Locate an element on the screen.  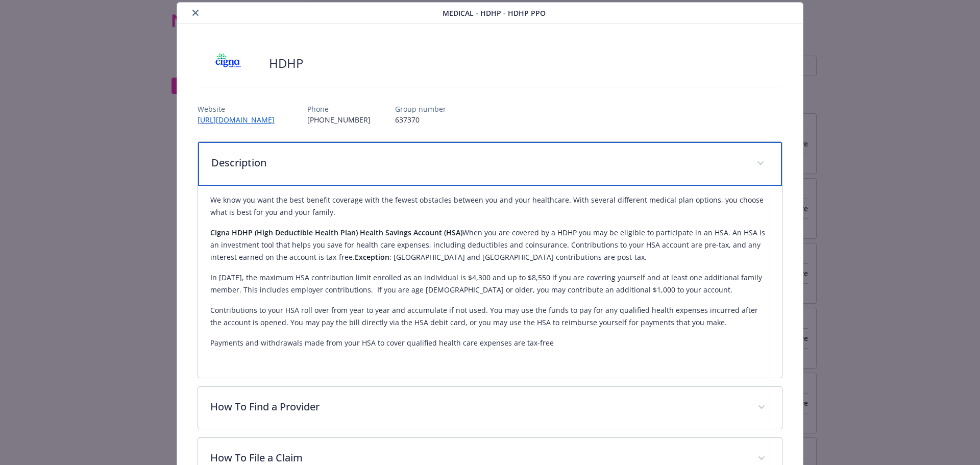
p: How To Find a Provider is located at coordinates (478, 406).